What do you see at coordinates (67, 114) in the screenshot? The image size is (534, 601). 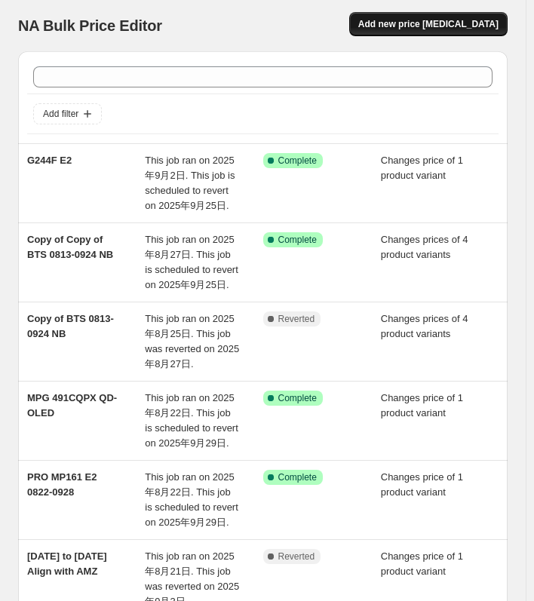 I see `button: Add filter` at bounding box center [67, 114].